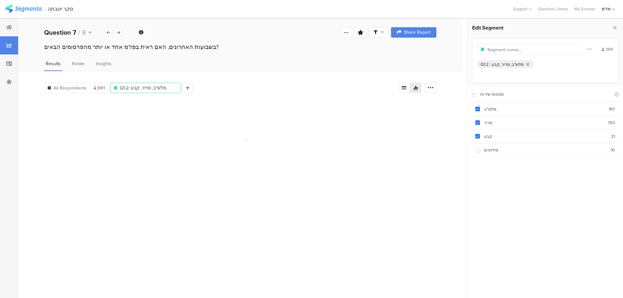  I want to click on div: מילואים, so click(545, 150).